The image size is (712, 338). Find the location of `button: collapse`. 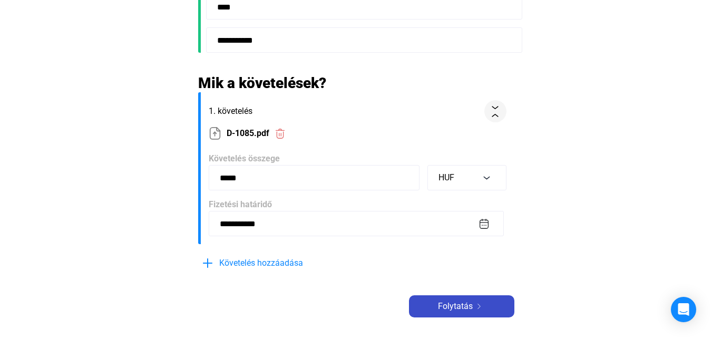

button: collapse is located at coordinates (495, 111).